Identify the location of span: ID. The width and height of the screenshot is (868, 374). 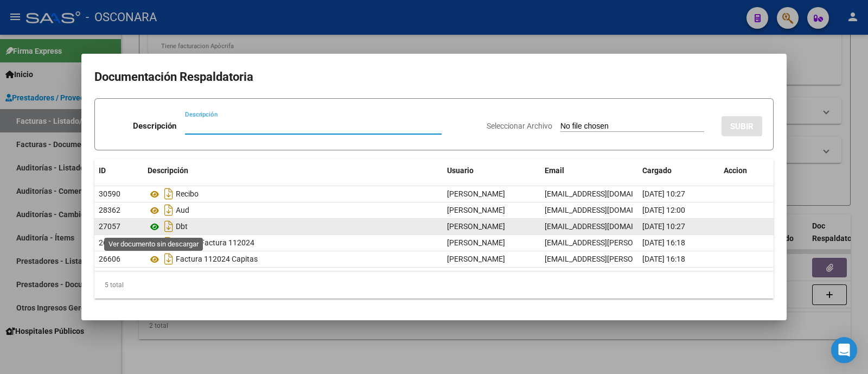
(102, 170).